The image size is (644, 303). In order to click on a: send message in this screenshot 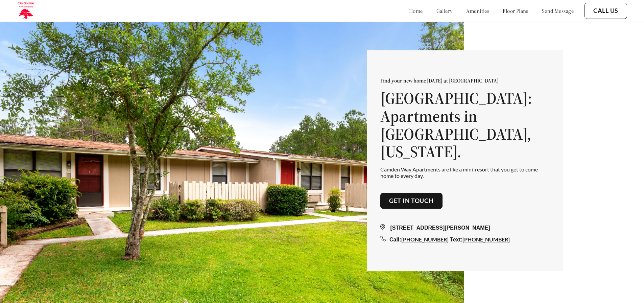, I will do `click(558, 11)`.